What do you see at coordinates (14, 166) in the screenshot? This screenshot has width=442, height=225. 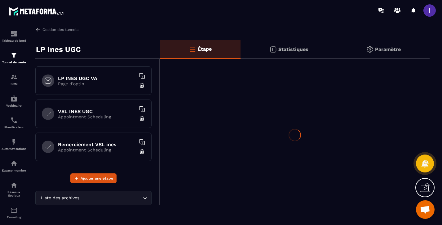 I see `a: automationsautomationsEspace membre` at bounding box center [14, 166].